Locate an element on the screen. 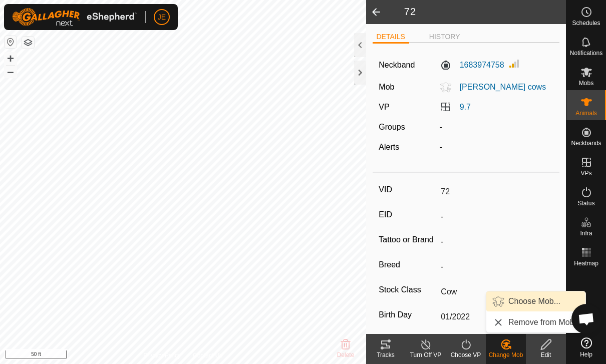  button: Map Layers is located at coordinates (28, 42).